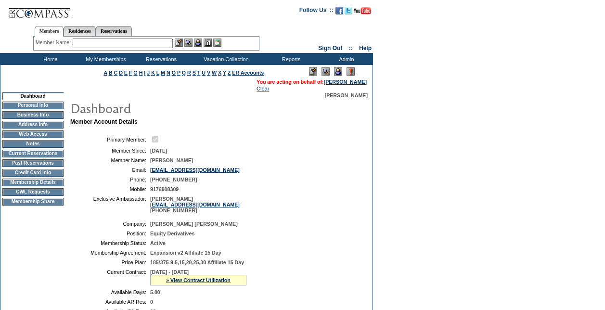 The height and width of the screenshot is (310, 605). Describe the element at coordinates (312, 82) in the screenshot. I see `span: You are acting on behalf of:` at that location.